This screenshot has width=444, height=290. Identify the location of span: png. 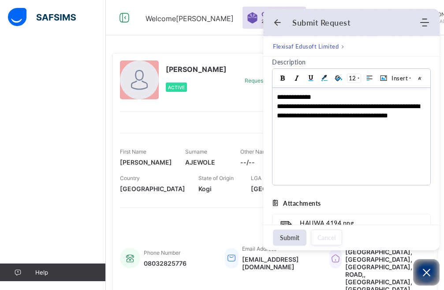
(286, 228).